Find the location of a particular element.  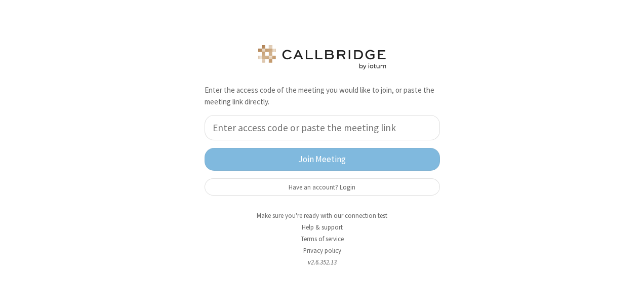

img: logo.png is located at coordinates (322, 57).